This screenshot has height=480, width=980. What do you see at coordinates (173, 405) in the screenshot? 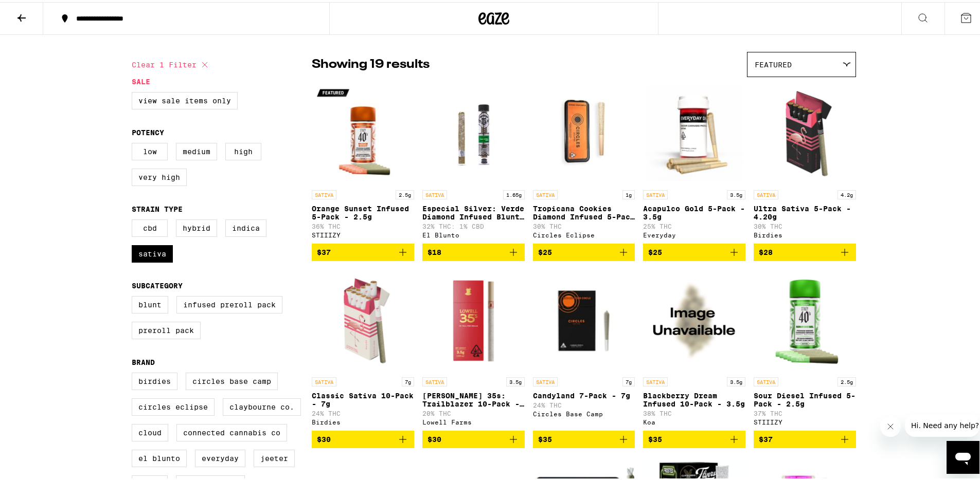
I see `label: Circles Eclipse` at bounding box center [173, 405].